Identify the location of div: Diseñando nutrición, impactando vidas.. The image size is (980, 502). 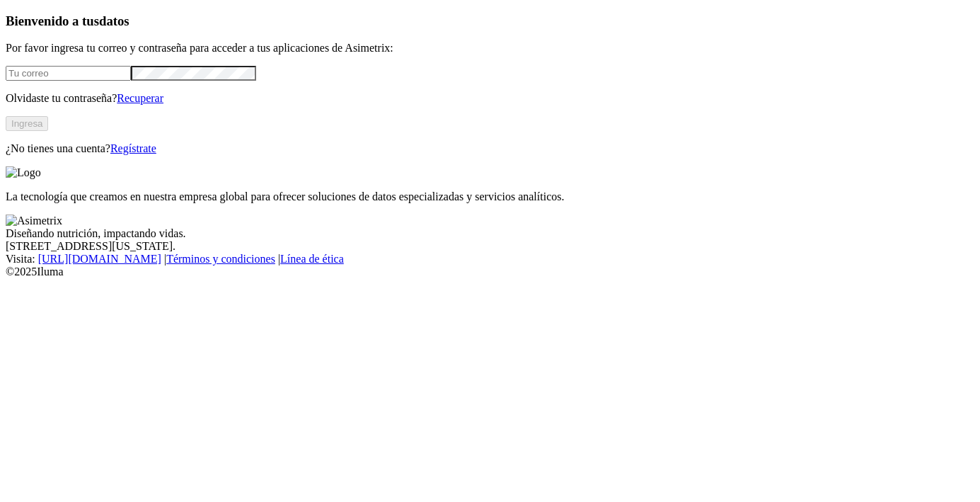
(490, 233).